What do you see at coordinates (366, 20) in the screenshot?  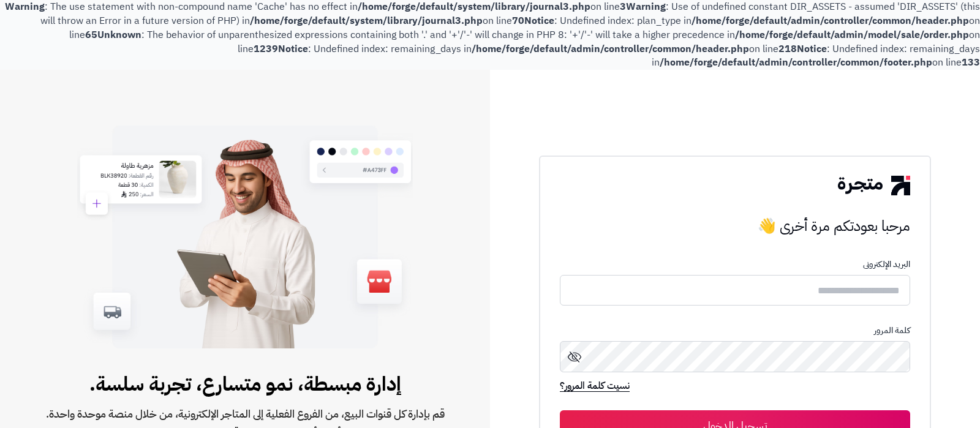 I see `b: /home/forge/default/system/library/journal3.php` at bounding box center [366, 20].